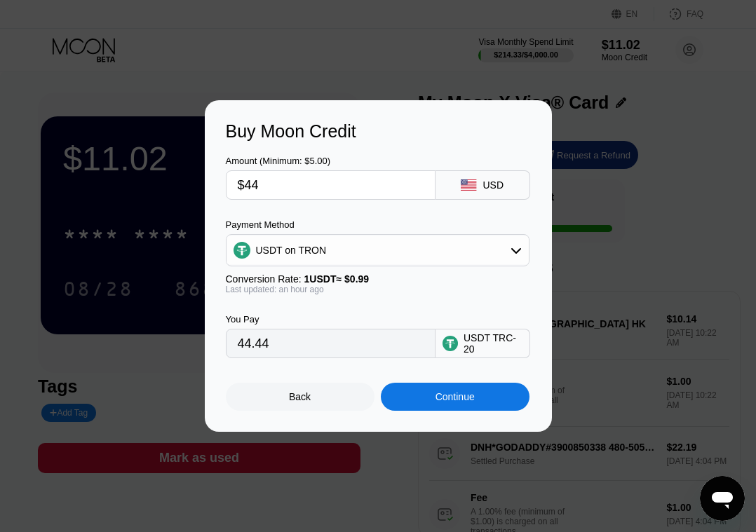  What do you see at coordinates (493, 185) in the screenshot?
I see `div: USD` at bounding box center [493, 185].